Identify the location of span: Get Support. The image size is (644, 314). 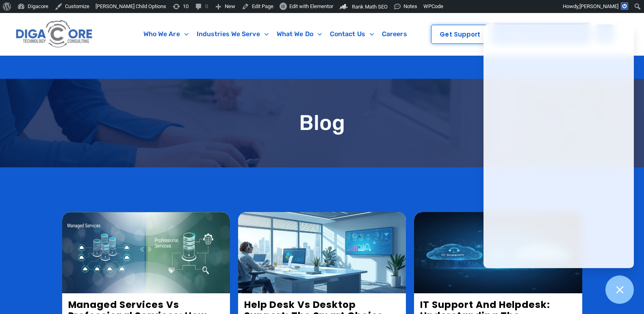
(460, 34).